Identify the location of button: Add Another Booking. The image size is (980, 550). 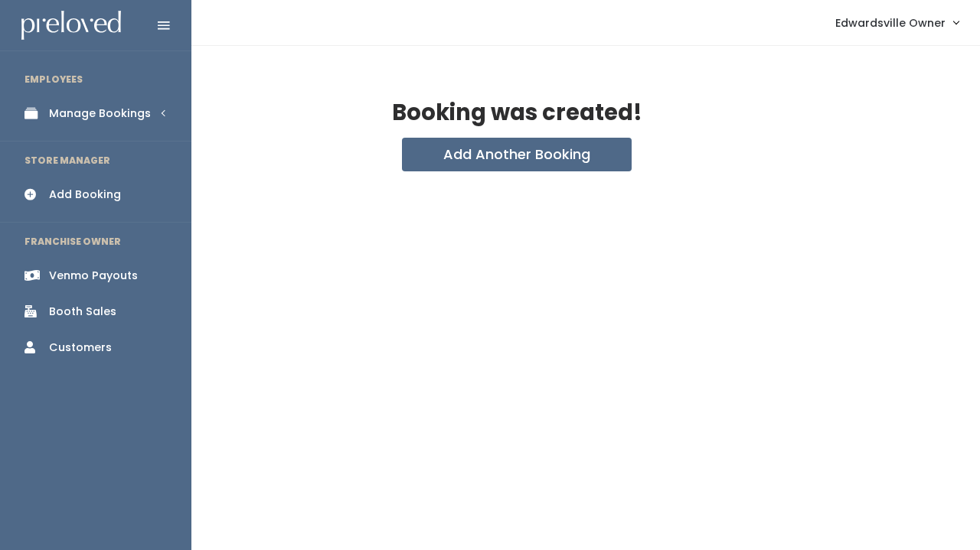
(517, 154).